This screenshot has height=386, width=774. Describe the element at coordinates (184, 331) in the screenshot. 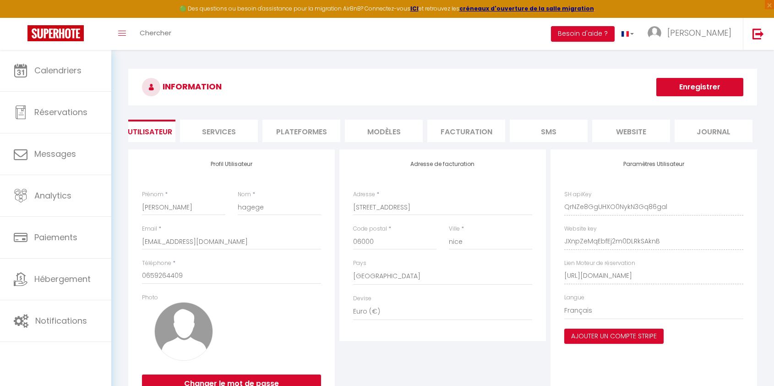

I see `img: avatar.png` at that location.